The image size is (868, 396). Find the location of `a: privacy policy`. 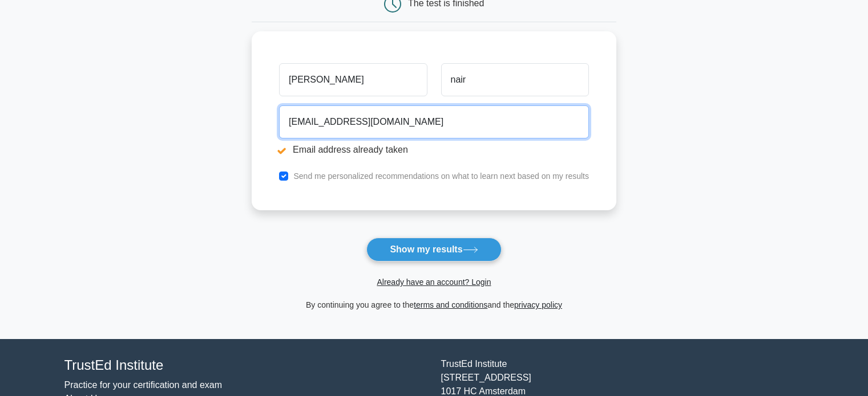

a: privacy policy is located at coordinates (538, 305).